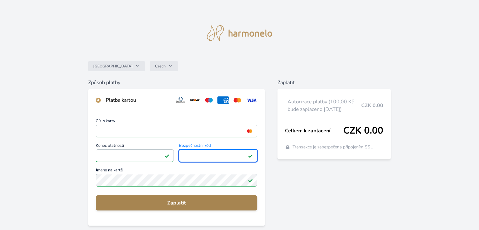  I want to click on img: discover.svg, so click(195, 100).